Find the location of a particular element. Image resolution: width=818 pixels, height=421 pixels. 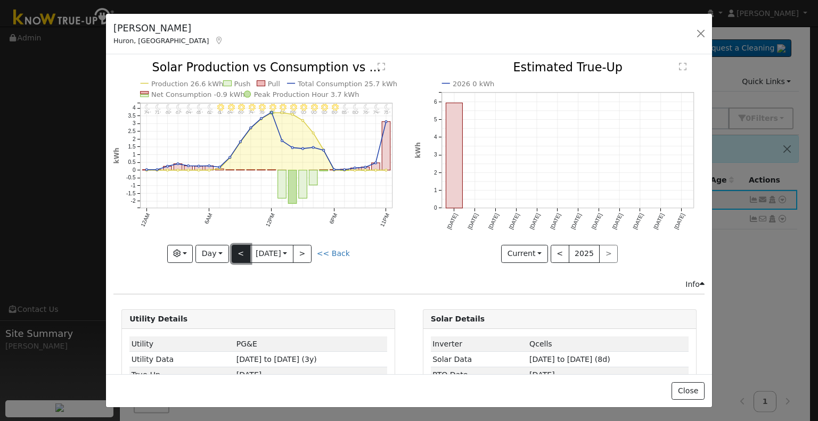

p: 89° is located at coordinates (335, 112).